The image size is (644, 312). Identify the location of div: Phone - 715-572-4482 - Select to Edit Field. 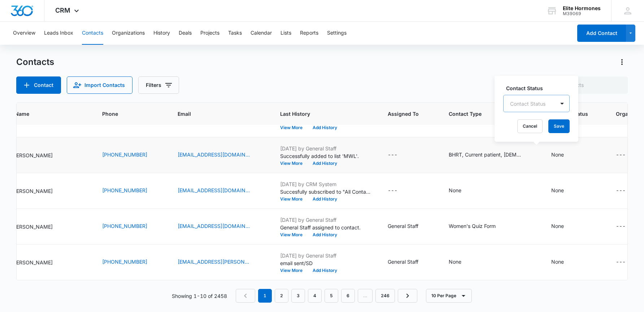
(131, 226).